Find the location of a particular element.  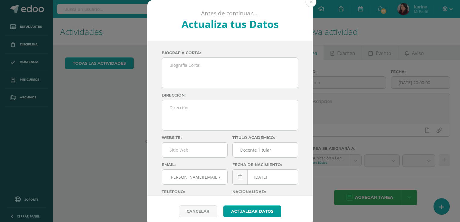

label: Nacionalidad: is located at coordinates (265, 192).